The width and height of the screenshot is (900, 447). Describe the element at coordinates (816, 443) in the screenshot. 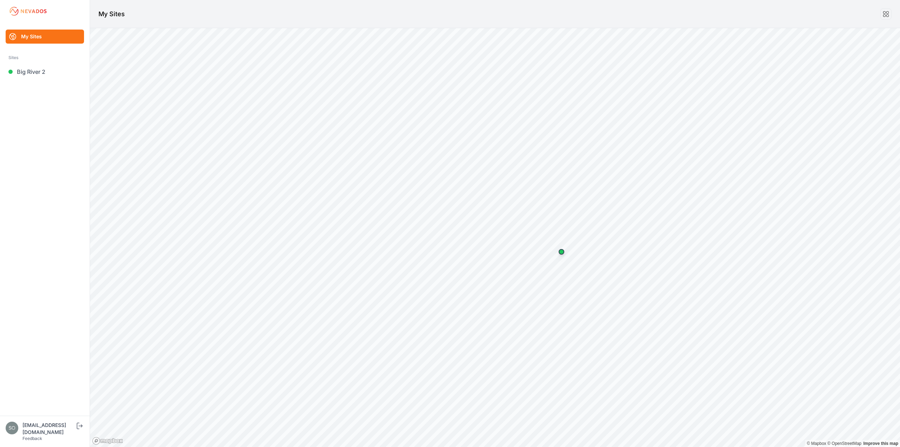

I see `a: Mapbox` at that location.